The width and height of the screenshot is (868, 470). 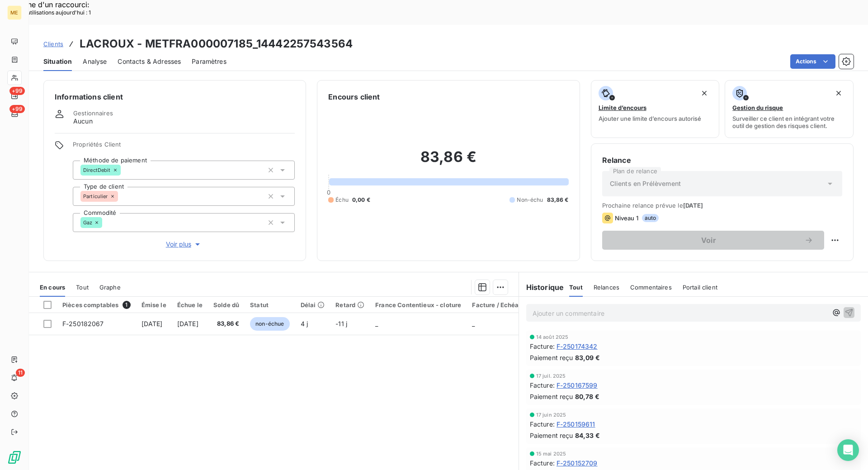 What do you see at coordinates (184, 244) in the screenshot?
I see `span: Voir plus` at bounding box center [184, 244].